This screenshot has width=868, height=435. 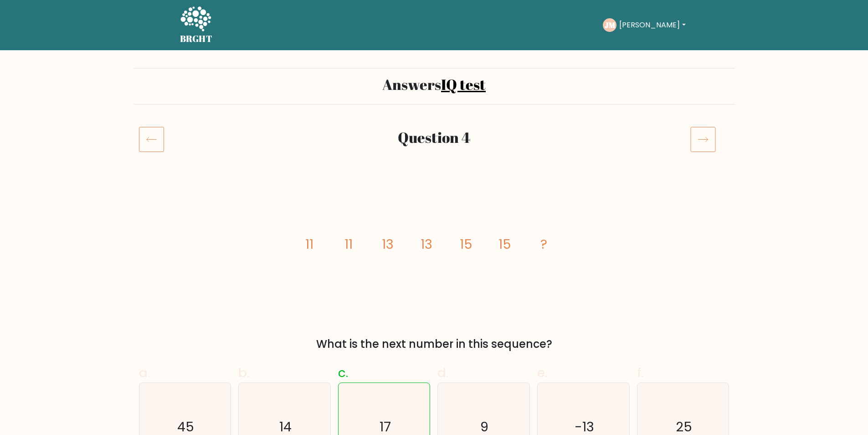 I want to click on span: c., so click(x=343, y=372).